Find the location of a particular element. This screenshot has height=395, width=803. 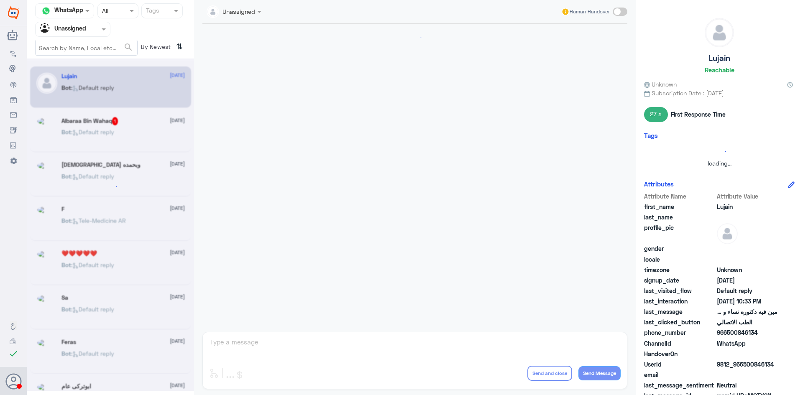

span: last_clicked_button is located at coordinates (680, 322).